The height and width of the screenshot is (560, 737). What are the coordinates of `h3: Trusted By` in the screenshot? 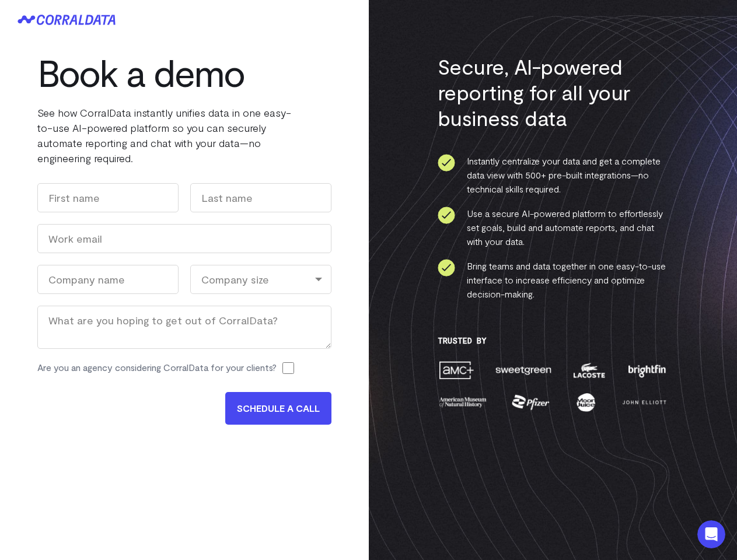 It's located at (553, 341).